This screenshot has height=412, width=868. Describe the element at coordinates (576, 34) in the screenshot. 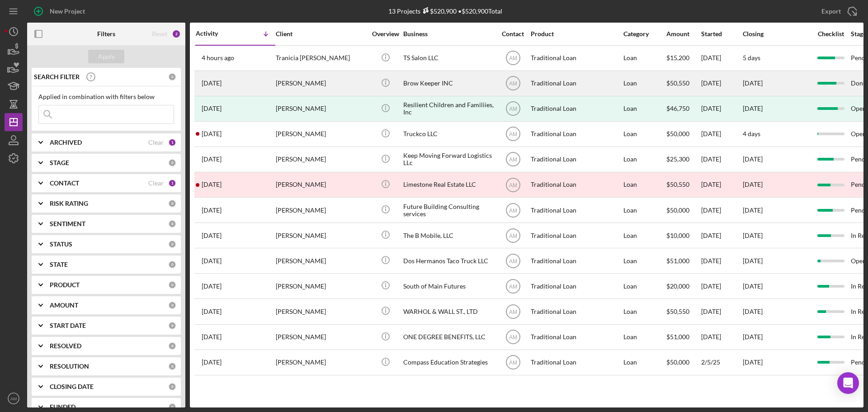

I see `div: Product` at that location.